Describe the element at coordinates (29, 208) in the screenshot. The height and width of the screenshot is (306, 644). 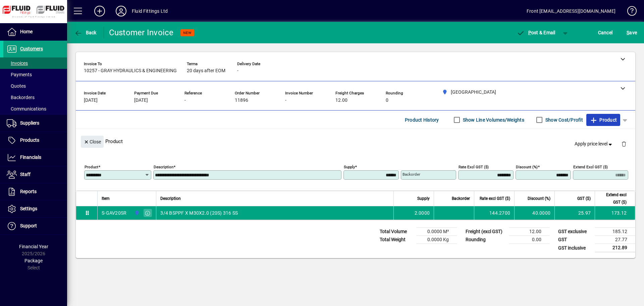
I see `span: Settings` at that location.